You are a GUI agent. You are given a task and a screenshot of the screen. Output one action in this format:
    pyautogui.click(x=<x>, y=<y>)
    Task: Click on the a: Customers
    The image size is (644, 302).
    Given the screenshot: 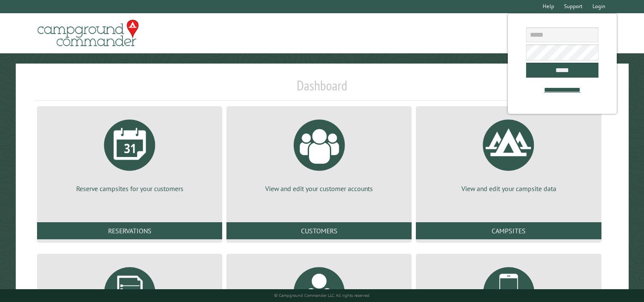 What is the action you would take?
    pyautogui.click(x=319, y=231)
    